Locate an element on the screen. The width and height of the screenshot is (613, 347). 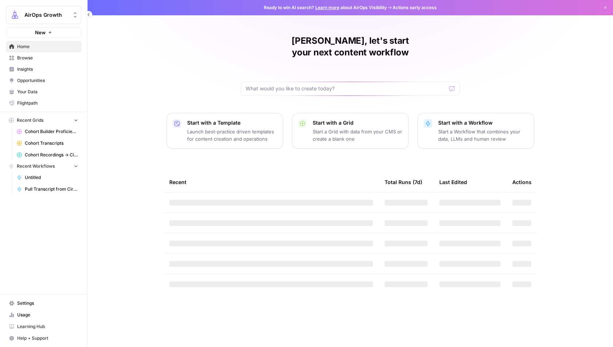
button: Start with a WorkflowStart a Workflow that combines your data, LLMs and human review is located at coordinates (476, 131).